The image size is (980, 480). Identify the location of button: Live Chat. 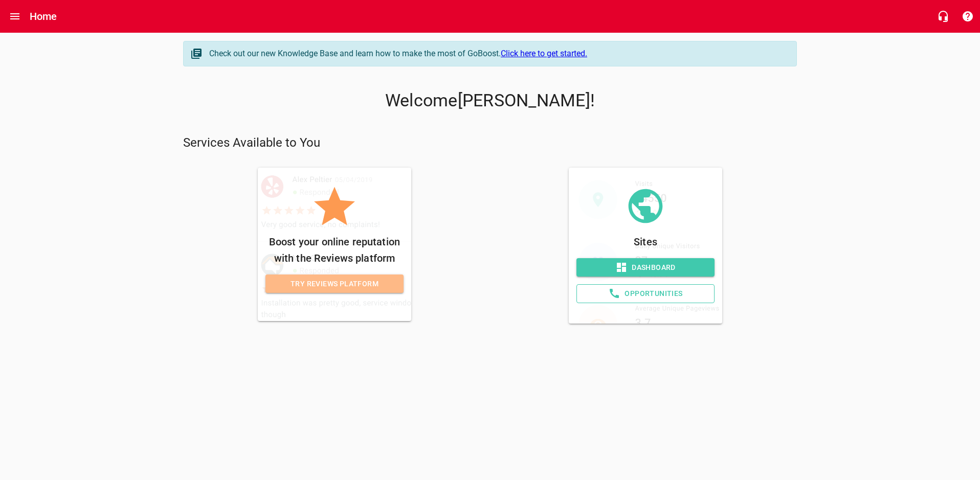
(943, 16).